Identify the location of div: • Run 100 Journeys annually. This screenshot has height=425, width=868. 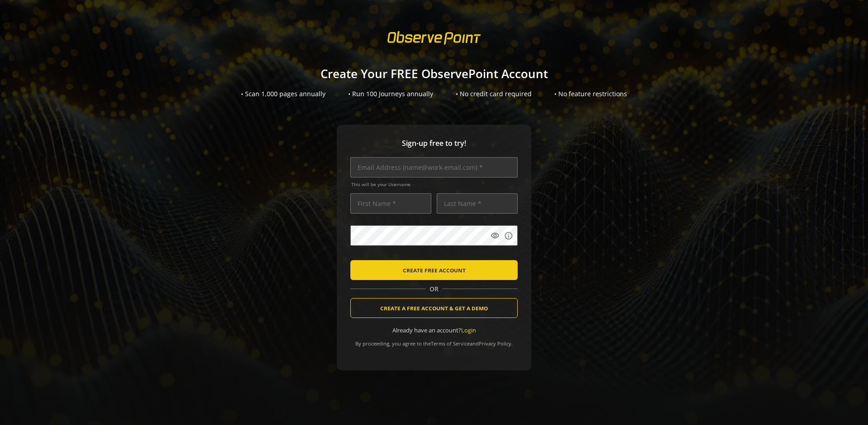
(390, 94).